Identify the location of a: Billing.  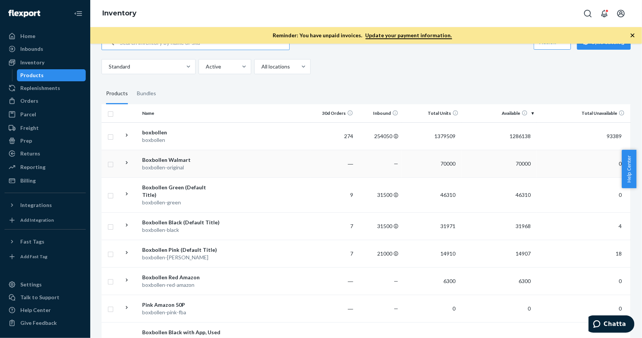
(45, 180).